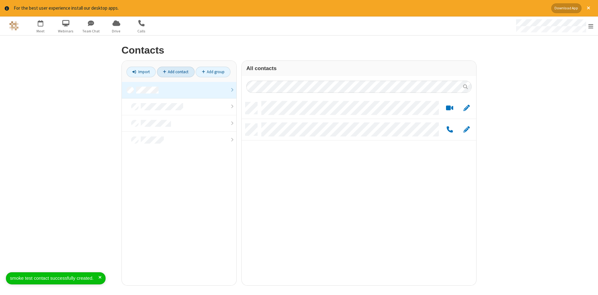 This screenshot has height=295, width=598. What do you see at coordinates (40, 31) in the screenshot?
I see `span: Meet` at bounding box center [40, 31].